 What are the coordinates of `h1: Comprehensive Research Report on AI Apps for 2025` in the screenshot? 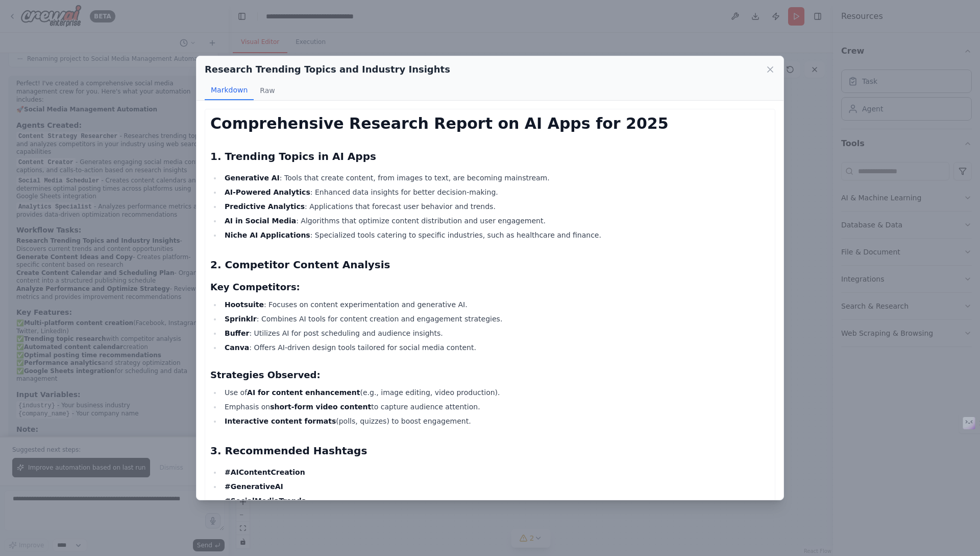 It's located at (490, 123).